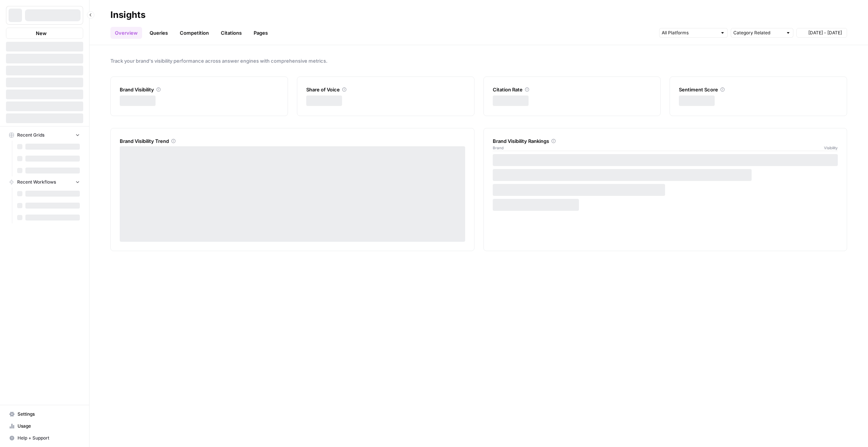 Image resolution: width=868 pixels, height=447 pixels. What do you see at coordinates (498, 148) in the screenshot?
I see `span: Brand` at bounding box center [498, 148].